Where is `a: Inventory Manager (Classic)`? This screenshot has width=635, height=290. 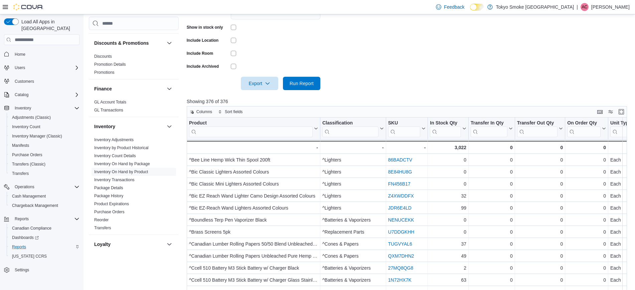 a: Inventory Manager (Classic) is located at coordinates (37, 136).